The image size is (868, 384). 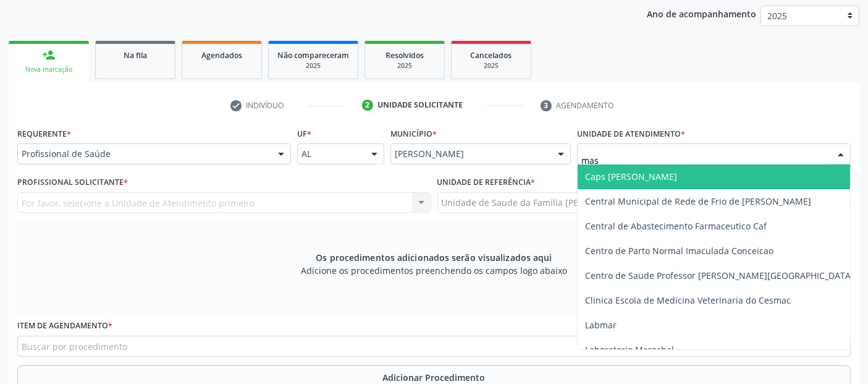 What do you see at coordinates (630, 349) in the screenshot?
I see `span: Laboratorio Marechal` at bounding box center [630, 349].